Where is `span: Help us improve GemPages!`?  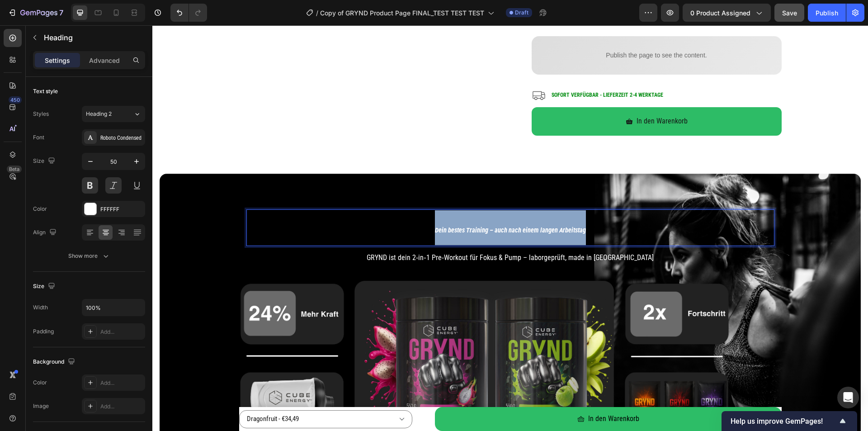
span: Help us improve GemPages! is located at coordinates (784, 420).